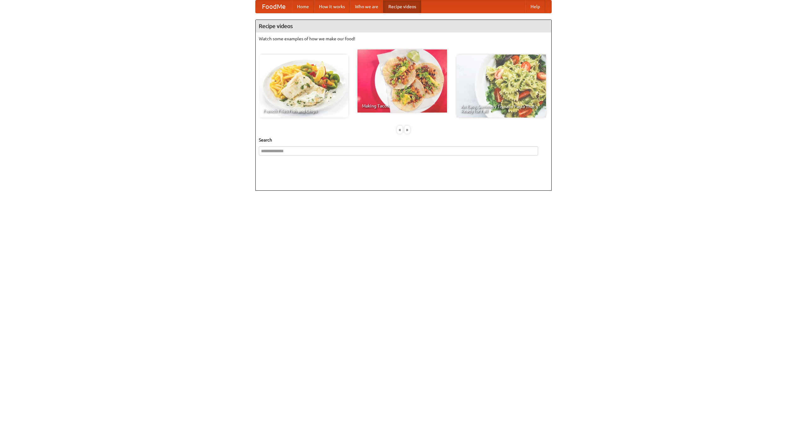 Image resolution: width=807 pixels, height=446 pixels. Describe the element at coordinates (332, 7) in the screenshot. I see `a: How it works` at that location.